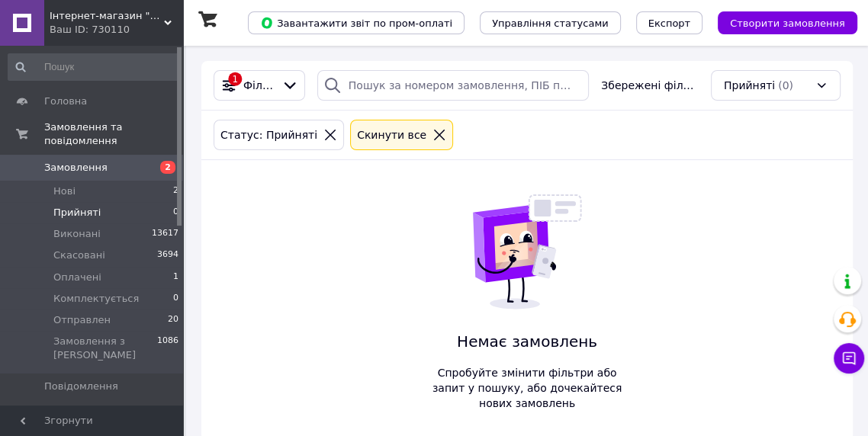 The image size is (868, 436). What do you see at coordinates (77, 234) in the screenshot?
I see `span: Виконані` at bounding box center [77, 234].